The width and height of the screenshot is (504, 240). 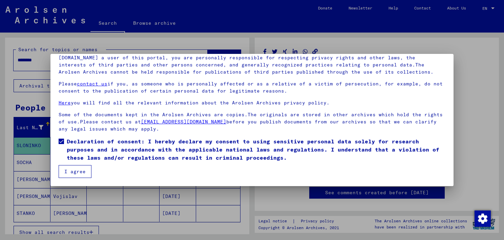 What do you see at coordinates (252, 87) in the screenshot?
I see `p: Please if you, as someone who is personally affected or as a relative of a victim of persecution,...` at bounding box center [252, 87].